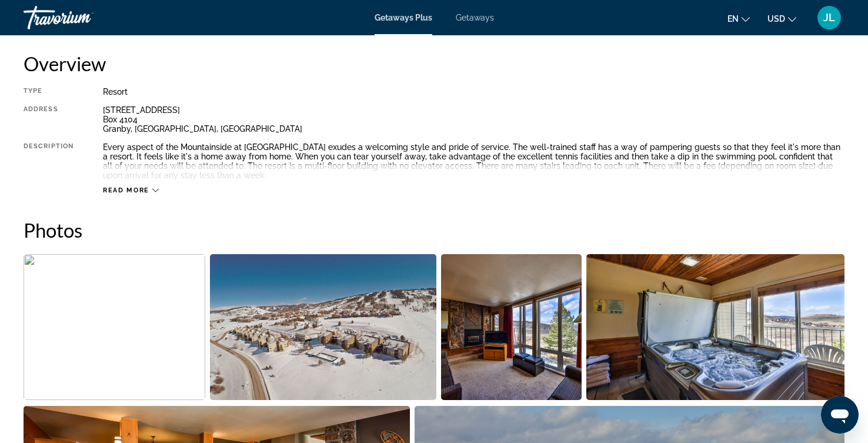 This screenshot has height=443, width=868. Describe the element at coordinates (733, 18) in the screenshot. I see `span: en` at that location.